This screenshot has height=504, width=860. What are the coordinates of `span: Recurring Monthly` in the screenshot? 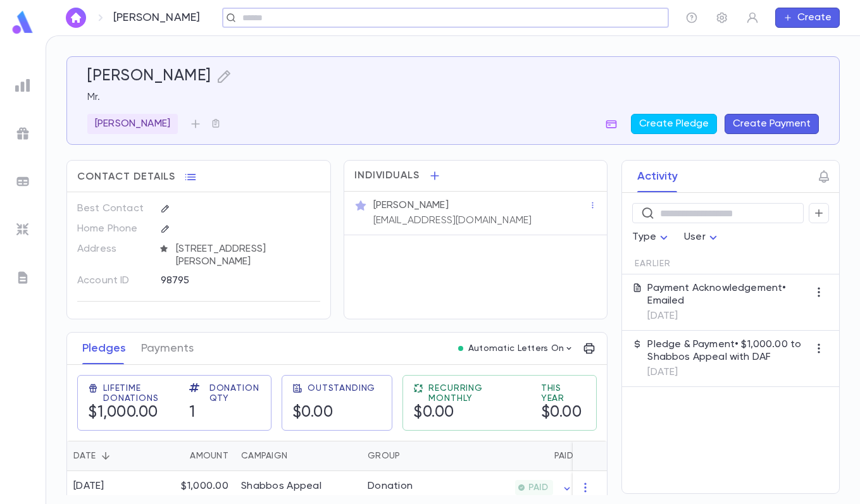 It's located at (477, 393).